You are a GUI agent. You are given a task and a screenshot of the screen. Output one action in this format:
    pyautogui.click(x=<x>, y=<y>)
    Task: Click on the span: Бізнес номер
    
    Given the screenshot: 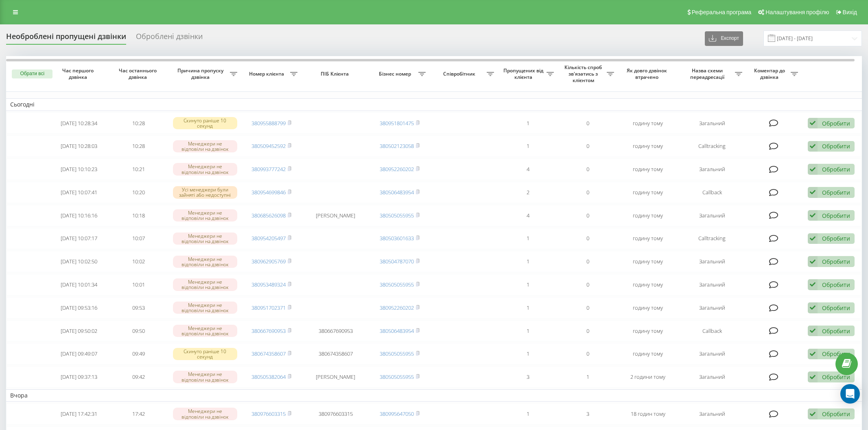 What is the action you would take?
    pyautogui.click(x=396, y=74)
    